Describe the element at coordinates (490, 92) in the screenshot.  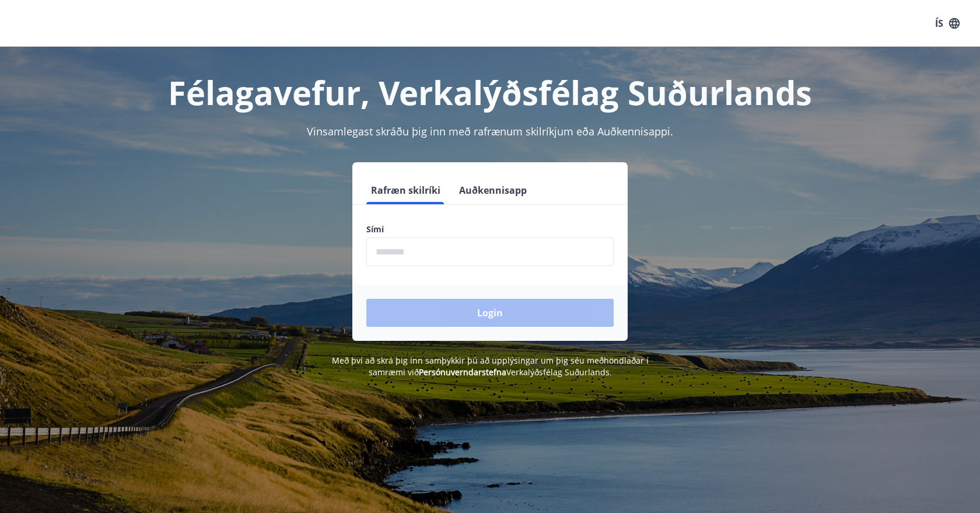
I see `h1: Félagavefur, Verkalýðsfélag Suðurlands` at that location.